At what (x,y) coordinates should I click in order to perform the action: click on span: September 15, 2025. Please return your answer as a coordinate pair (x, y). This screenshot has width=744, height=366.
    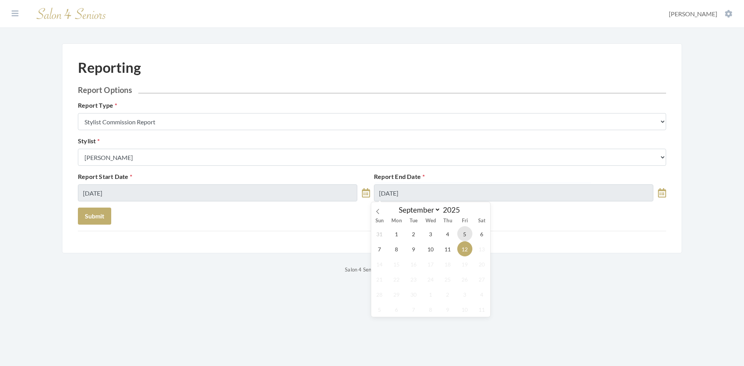
    Looking at the image, I should click on (397, 264).